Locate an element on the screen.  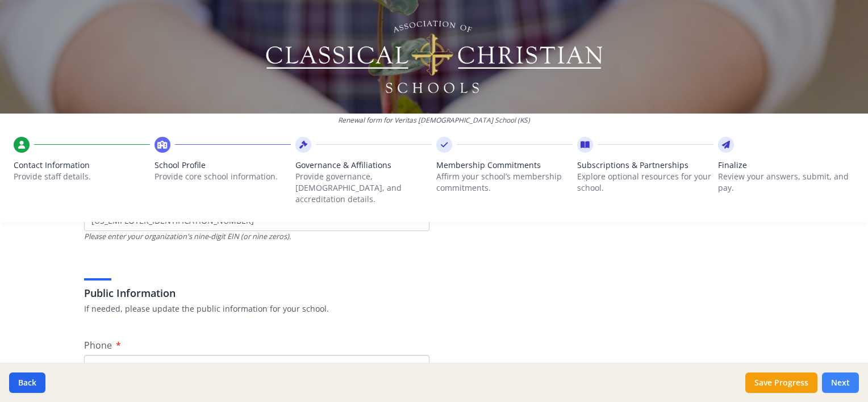
p: Explore optional resources for your school. is located at coordinates (645, 183).